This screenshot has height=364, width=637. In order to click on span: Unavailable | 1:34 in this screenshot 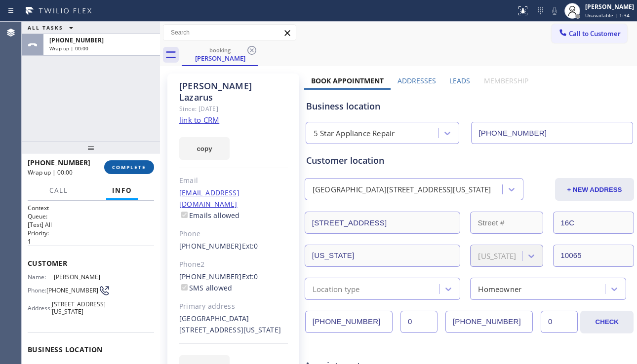, I will do `click(608, 15)`.